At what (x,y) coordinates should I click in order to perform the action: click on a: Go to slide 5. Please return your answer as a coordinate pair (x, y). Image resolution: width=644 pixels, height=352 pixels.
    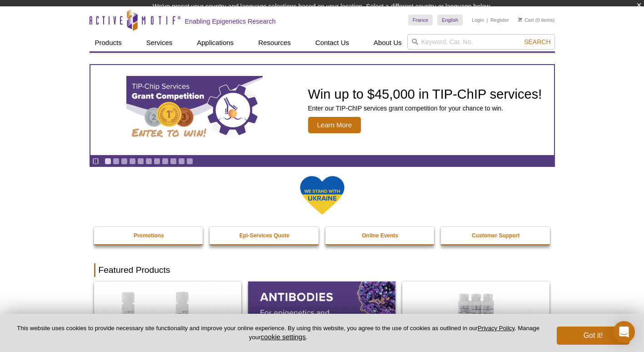
    Looking at the image, I should click on (140, 161).